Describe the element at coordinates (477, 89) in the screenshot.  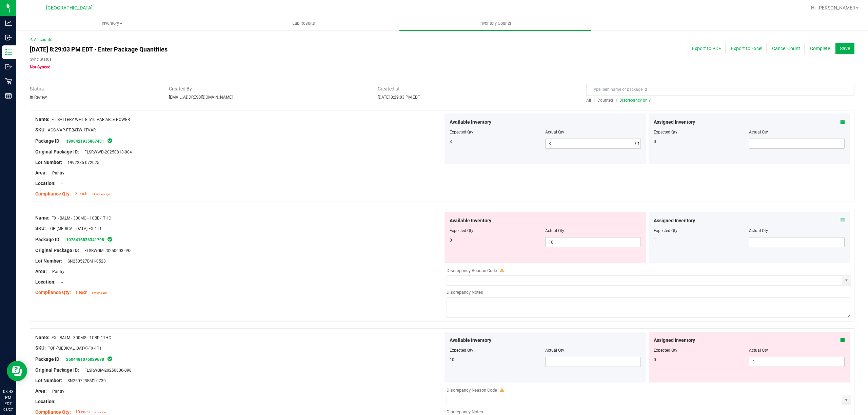
I see `span: Created at` at that location.